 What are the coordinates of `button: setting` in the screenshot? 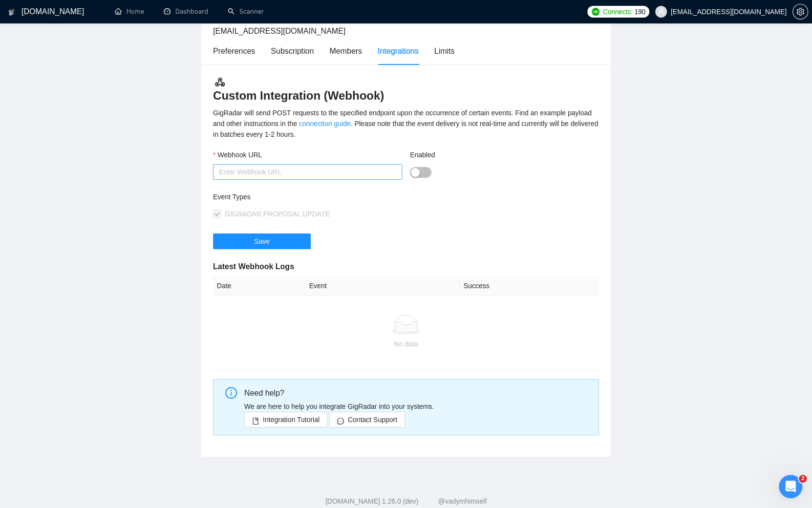 It's located at (800, 12).